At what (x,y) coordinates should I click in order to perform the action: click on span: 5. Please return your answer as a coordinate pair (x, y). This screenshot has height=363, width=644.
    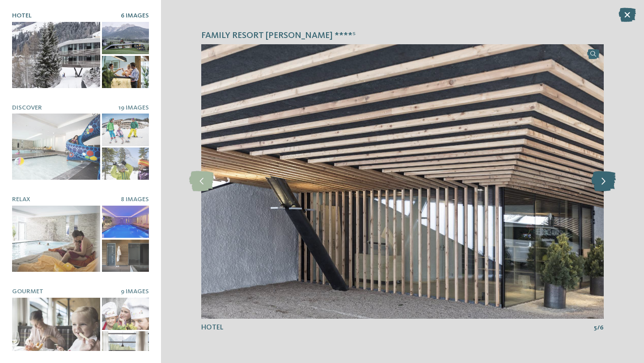
    Looking at the image, I should click on (595, 328).